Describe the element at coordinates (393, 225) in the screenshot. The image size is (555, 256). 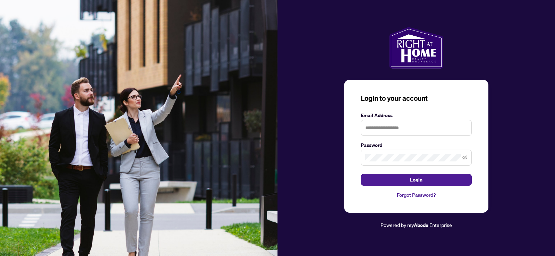
I see `span: Powered by` at that location.